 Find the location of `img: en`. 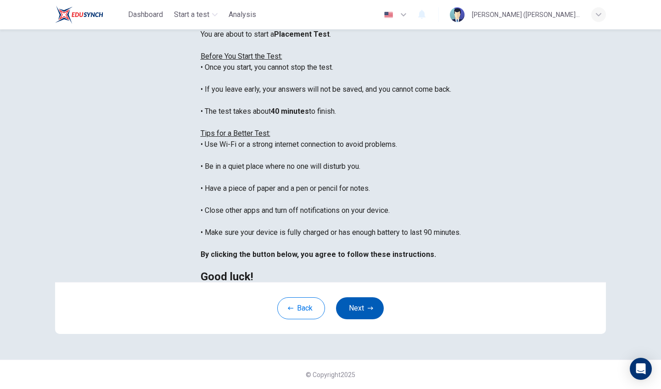

img: en is located at coordinates (388, 15).